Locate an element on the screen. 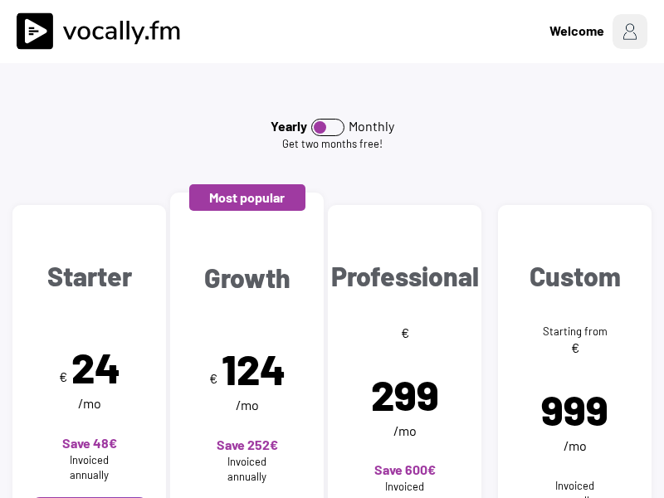  div: Get two months free! is located at coordinates (332, 144).